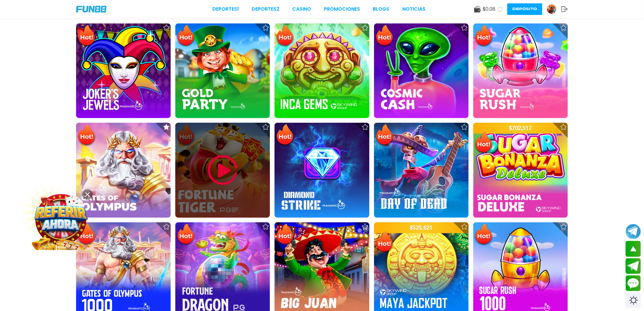 The height and width of the screenshot is (311, 644). What do you see at coordinates (421, 71) in the screenshot?
I see `img: Cosmic Cash` at bounding box center [421, 71].